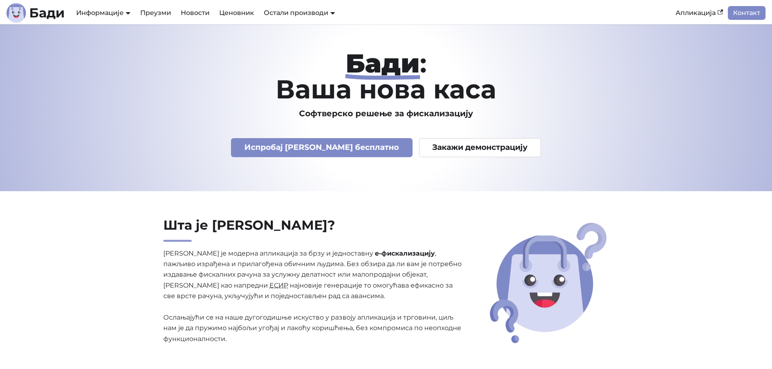  Describe the element at coordinates (300, 13) in the screenshot. I see `a: Остали производи` at that location.